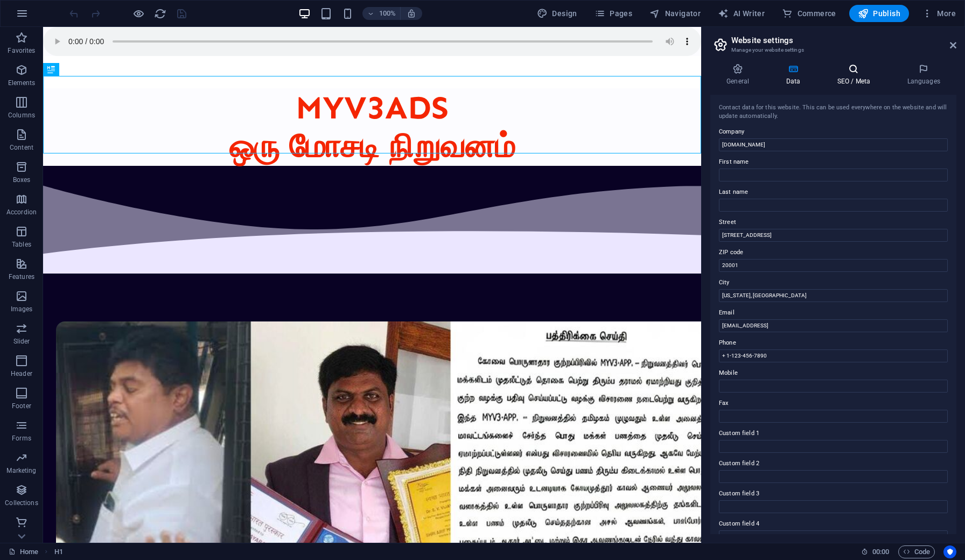  What do you see at coordinates (879, 13) in the screenshot?
I see `span: Publish` at bounding box center [879, 13].